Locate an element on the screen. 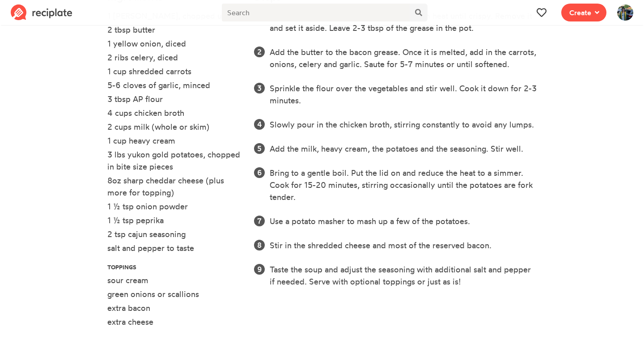 This screenshot has width=644, height=348. li: Sprinkle the flour over the vegetables and stir well. Cook it down for 2-3 minutes. is located at coordinates (403, 94).